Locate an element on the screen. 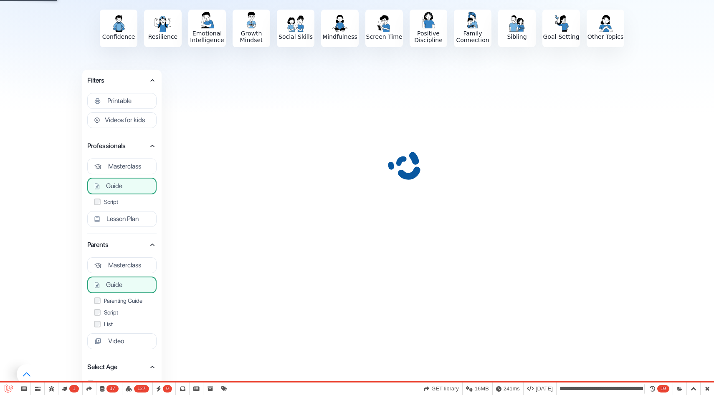 The height and width of the screenshot is (395, 714). button: Family Connection is located at coordinates (472, 28).